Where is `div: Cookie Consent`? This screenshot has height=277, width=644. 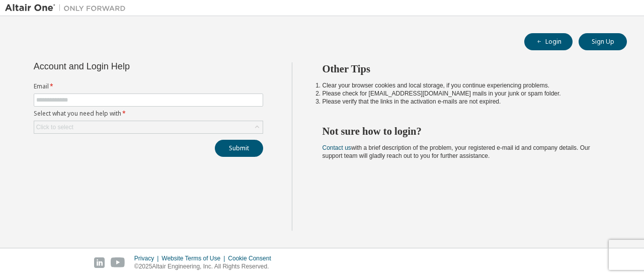 div: Cookie Consent is located at coordinates (252, 258).